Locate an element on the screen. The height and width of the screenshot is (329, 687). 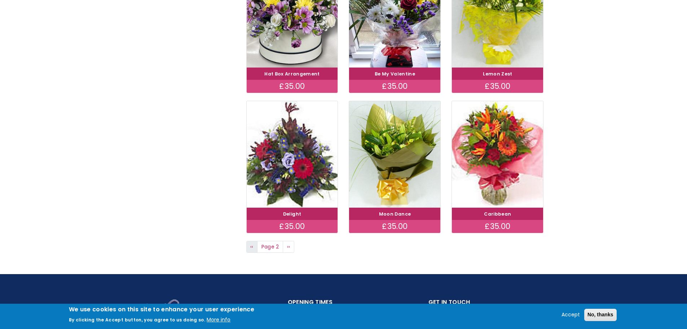
img: Home is located at coordinates (162, 311).